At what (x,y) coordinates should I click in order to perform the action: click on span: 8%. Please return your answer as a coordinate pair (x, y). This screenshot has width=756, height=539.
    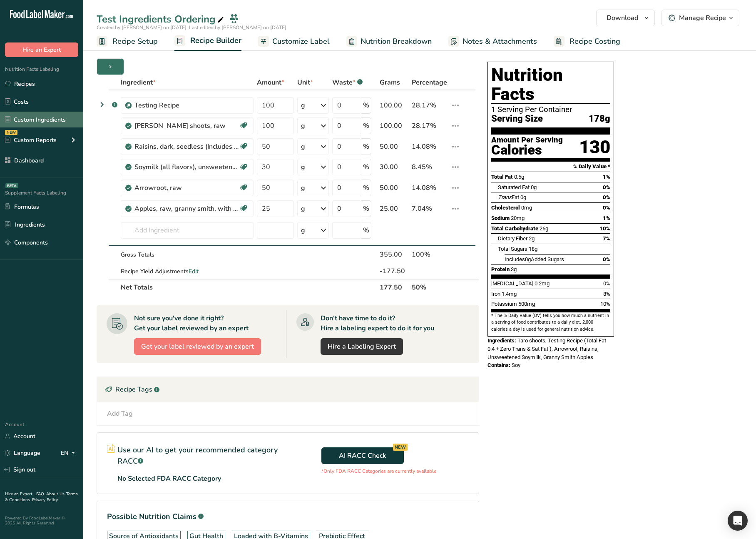
    Looking at the image, I should click on (607, 294).